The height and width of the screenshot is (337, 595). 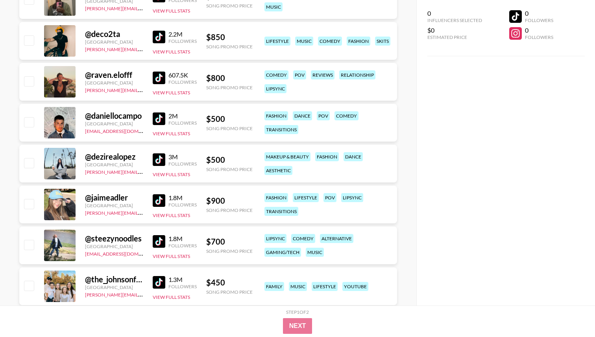 What do you see at coordinates (282, 252) in the screenshot?
I see `div: gaming/tech` at bounding box center [282, 252].